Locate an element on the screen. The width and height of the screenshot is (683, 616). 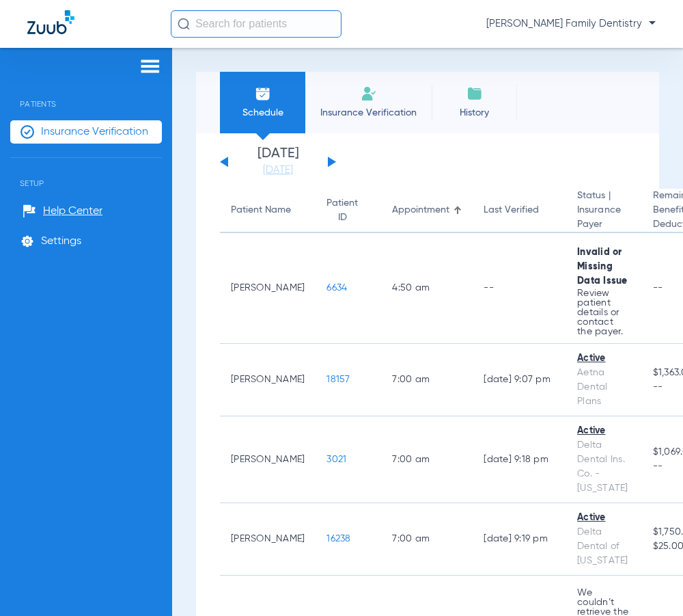
span: Schedule is located at coordinates (262, 113).